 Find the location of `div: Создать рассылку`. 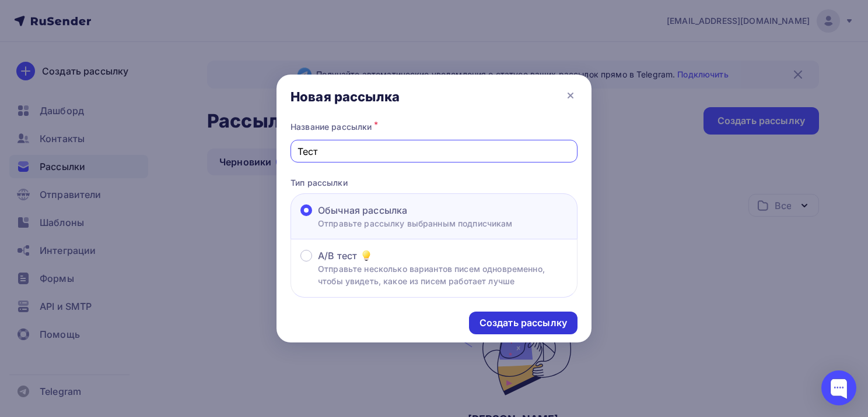

div: Создать рассылку is located at coordinates (523, 323).